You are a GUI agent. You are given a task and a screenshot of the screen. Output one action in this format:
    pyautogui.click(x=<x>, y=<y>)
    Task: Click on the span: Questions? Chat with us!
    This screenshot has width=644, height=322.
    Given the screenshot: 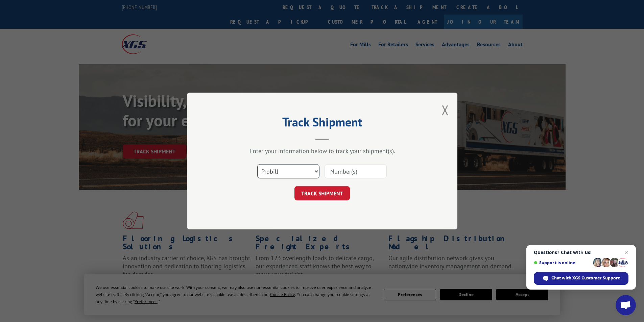 What is the action you would take?
    pyautogui.click(x=581, y=253)
    